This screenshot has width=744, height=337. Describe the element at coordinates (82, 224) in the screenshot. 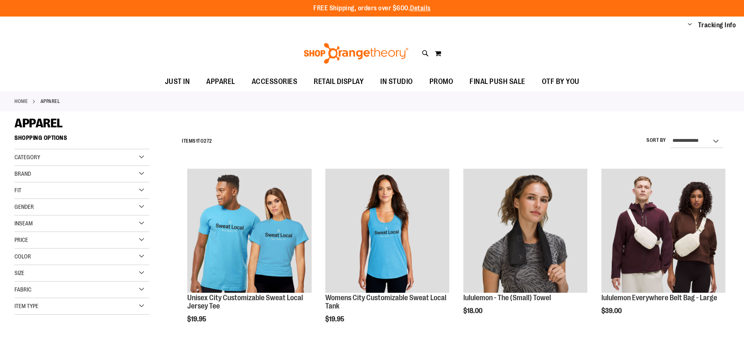

I see `div: Inseam` at that location.